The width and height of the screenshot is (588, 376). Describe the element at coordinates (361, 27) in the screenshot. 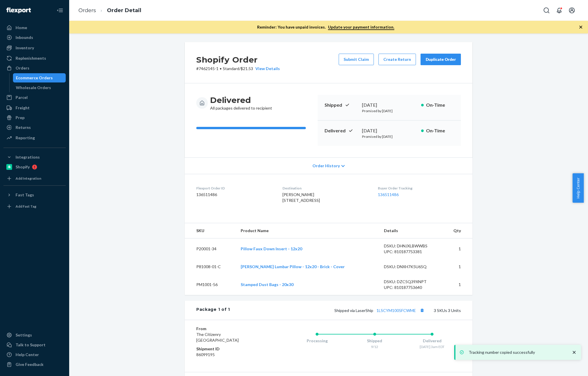

I see `a: Update your payment information.` at that location.